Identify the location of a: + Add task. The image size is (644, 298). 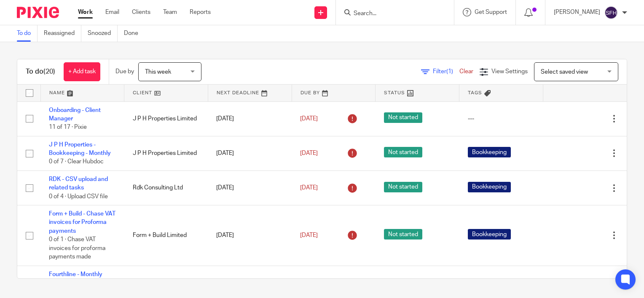
(82, 72).